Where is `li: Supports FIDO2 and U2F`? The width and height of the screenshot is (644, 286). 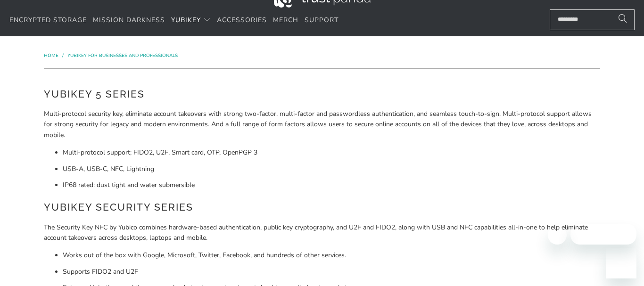 li: Supports FIDO2 and U2F is located at coordinates (331, 272).